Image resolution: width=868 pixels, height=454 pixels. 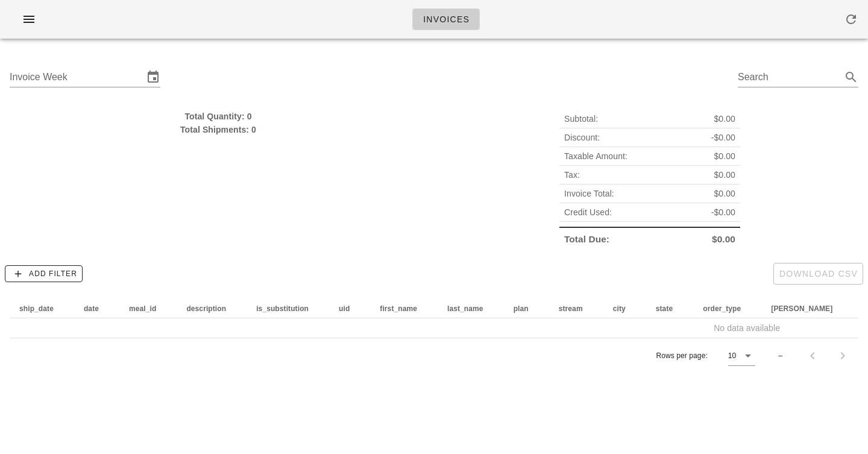 I want to click on span: state, so click(x=664, y=309).